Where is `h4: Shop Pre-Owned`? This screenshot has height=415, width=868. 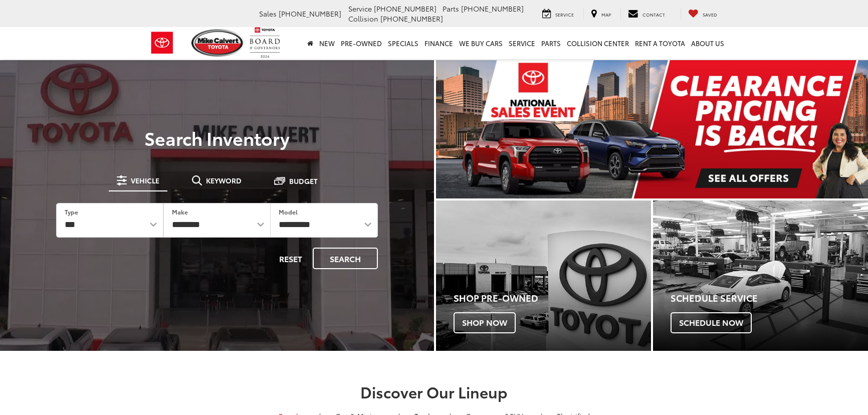
h4: Shop Pre-Owned is located at coordinates (552, 298).